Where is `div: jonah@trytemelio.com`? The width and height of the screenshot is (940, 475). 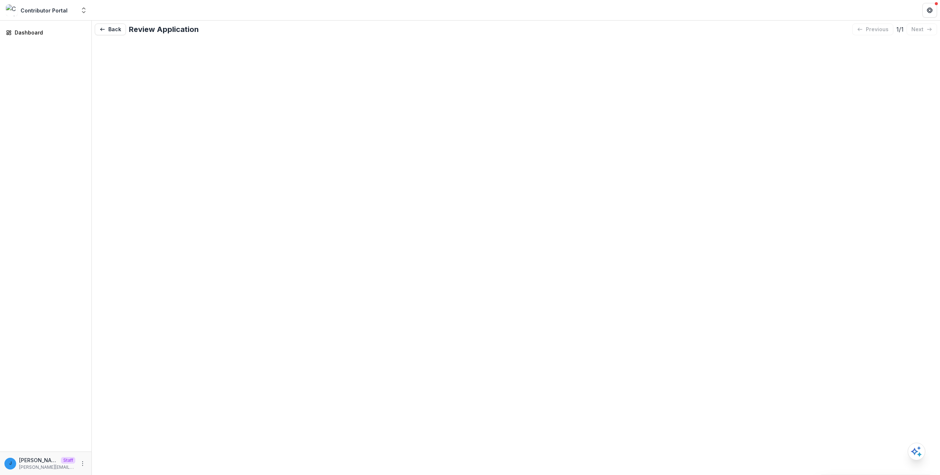 div: jonah@trytemelio.com is located at coordinates (10, 463).